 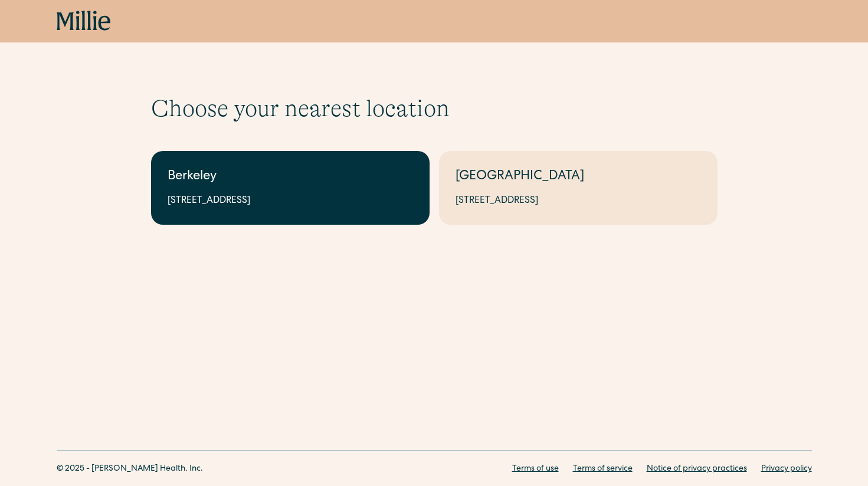 I want to click on a: Terms of service, so click(x=602, y=468).